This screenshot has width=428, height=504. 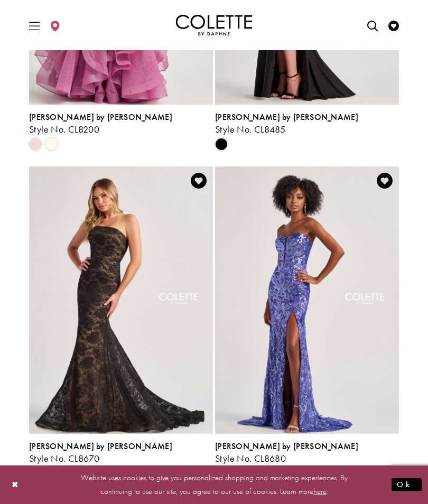 I want to click on span: Toggle Main Navigation Menu, so click(x=35, y=25).